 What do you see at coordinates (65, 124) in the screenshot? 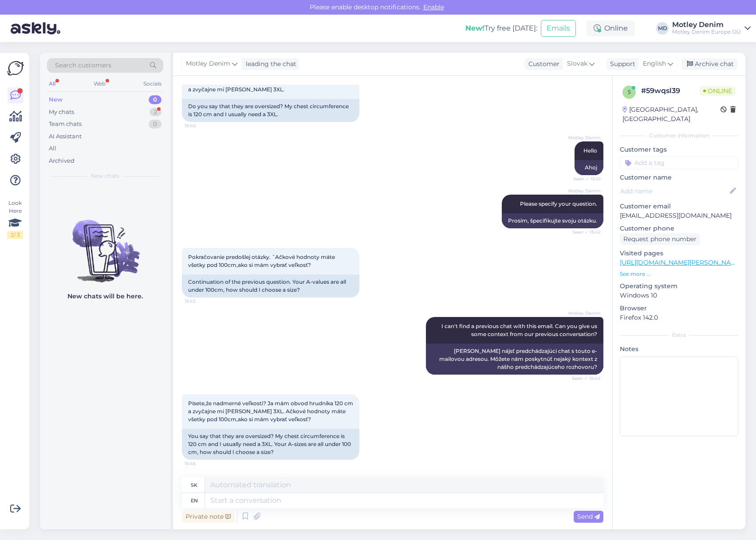
I see `div: Team chats` at bounding box center [65, 124].